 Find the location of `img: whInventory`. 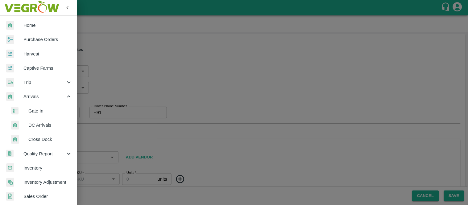

img: whInventory is located at coordinates (10, 168).